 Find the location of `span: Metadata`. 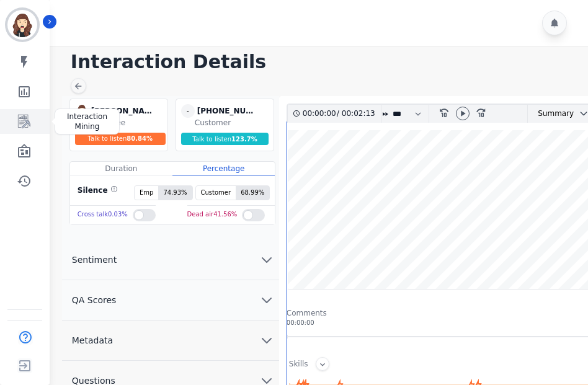

span: Metadata is located at coordinates (92, 340).